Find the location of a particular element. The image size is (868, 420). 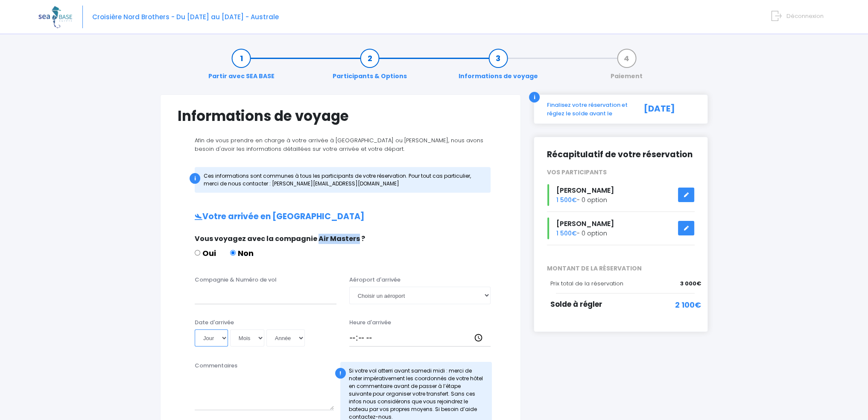

span: Vous voyagez avec la compagnie Air Masters ? is located at coordinates (280, 238).